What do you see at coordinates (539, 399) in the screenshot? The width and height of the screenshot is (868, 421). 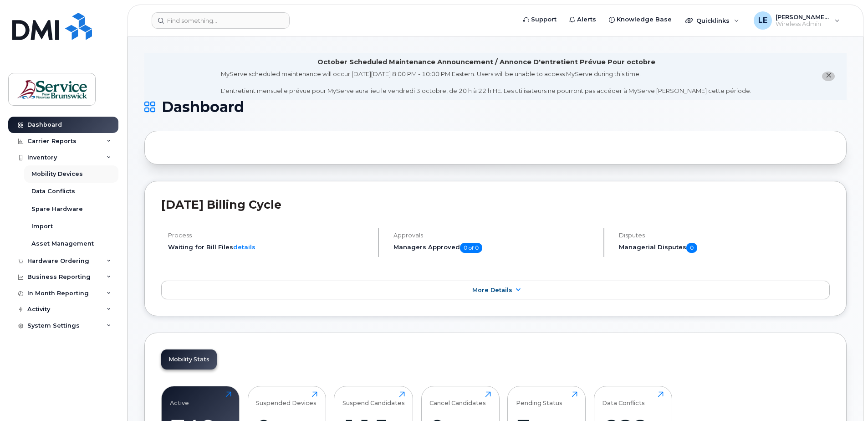 I see `div: Pending Status` at bounding box center [539, 399].